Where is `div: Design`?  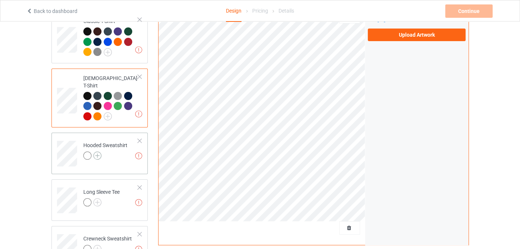
div: Design is located at coordinates (234, 11).